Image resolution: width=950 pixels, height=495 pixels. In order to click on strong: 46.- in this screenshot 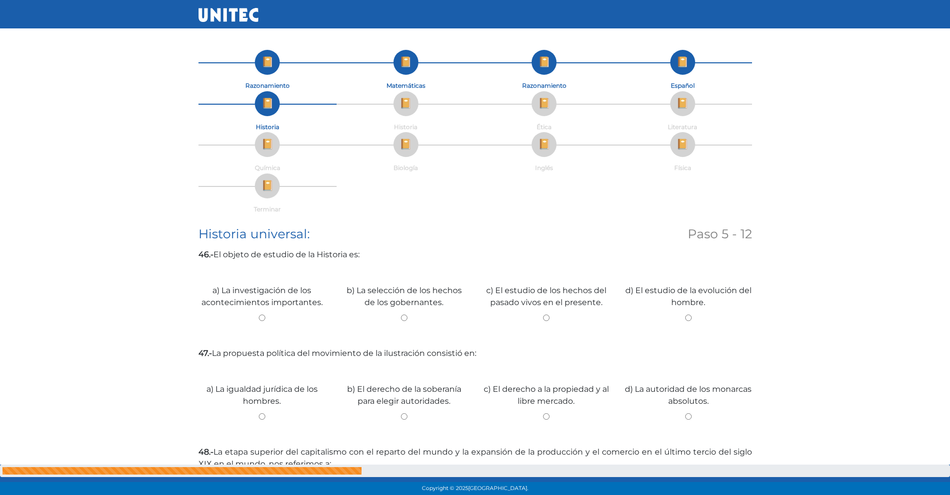, I will do `click(206, 254)`.